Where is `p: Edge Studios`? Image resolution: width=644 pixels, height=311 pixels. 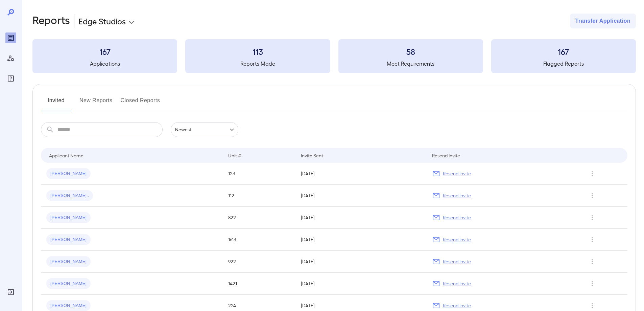
p: Edge Studios is located at coordinates (102, 21).